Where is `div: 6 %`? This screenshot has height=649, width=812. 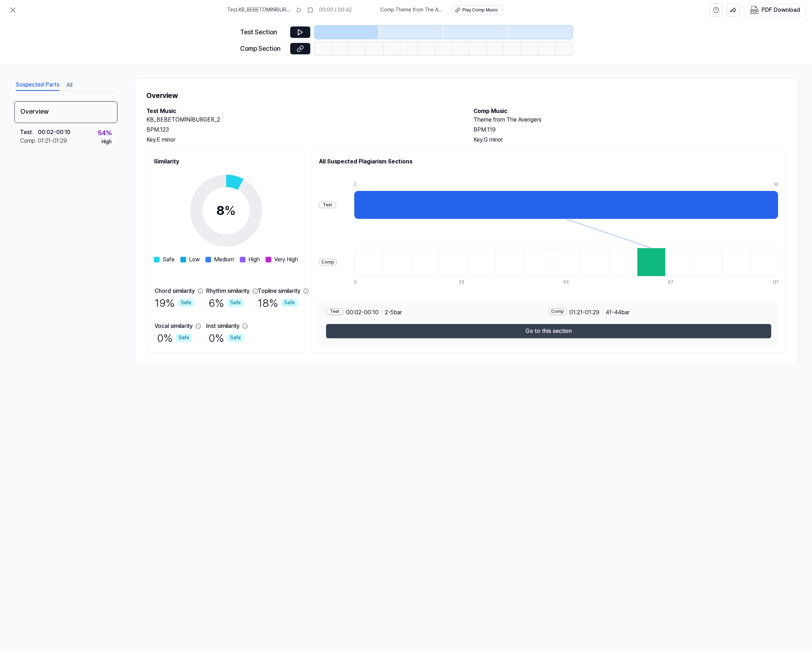
div: 6 % is located at coordinates (226, 303).